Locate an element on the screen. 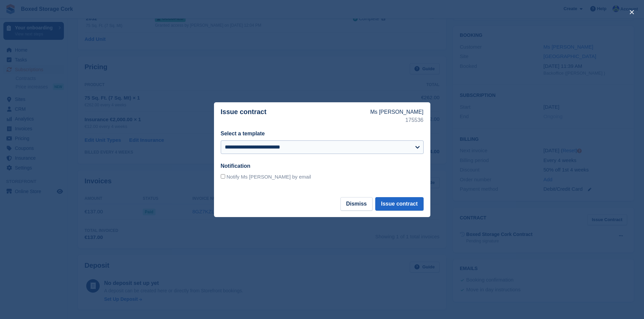 The height and width of the screenshot is (319, 644). label: Select a template is located at coordinates (242, 133).